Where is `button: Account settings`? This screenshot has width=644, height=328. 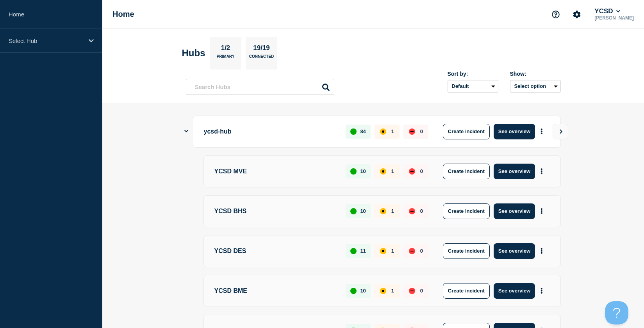 button: Account settings is located at coordinates (576, 14).